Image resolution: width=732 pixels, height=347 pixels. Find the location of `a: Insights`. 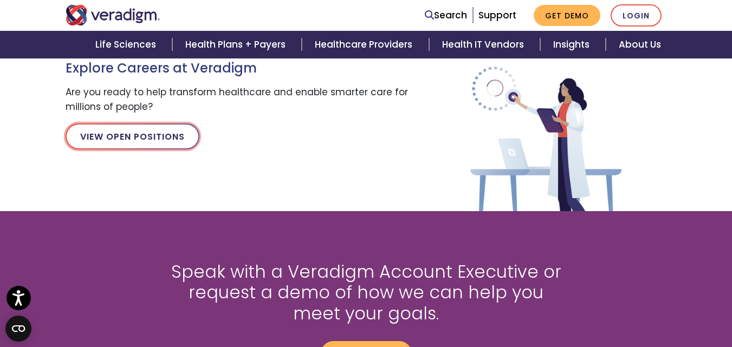

a: Insights is located at coordinates (573, 44).